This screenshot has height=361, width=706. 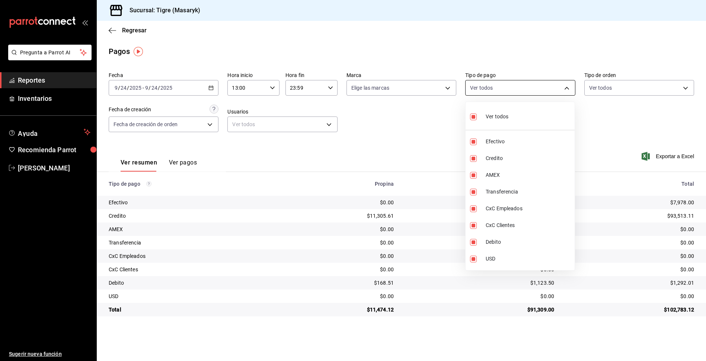 What do you see at coordinates (528, 175) in the screenshot?
I see `span: AMEX` at bounding box center [528, 175].